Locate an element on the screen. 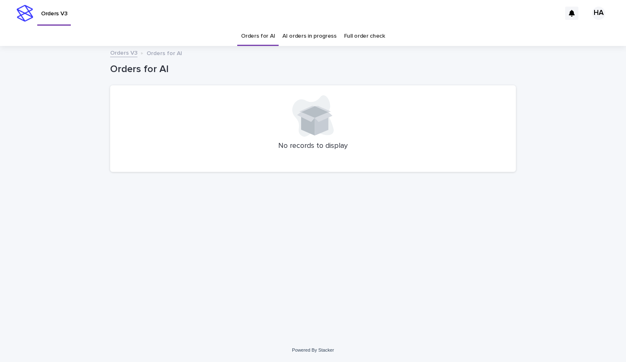  img: stacker-logo-s-only.png is located at coordinates (25, 13).